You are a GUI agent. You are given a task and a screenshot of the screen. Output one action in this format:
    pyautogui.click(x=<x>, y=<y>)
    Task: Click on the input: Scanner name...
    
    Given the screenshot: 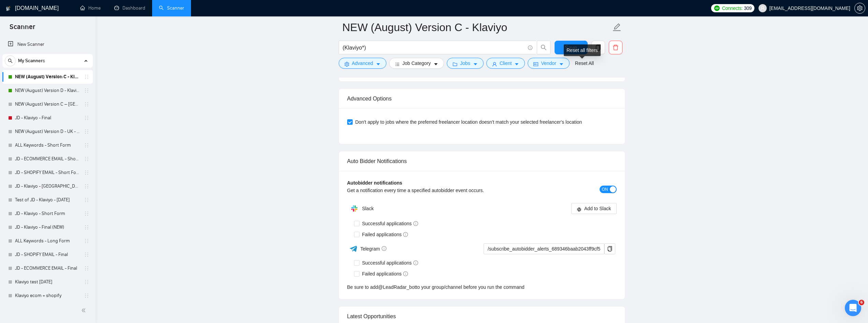 What is the action you would take?
    pyautogui.click(x=477, y=27)
    